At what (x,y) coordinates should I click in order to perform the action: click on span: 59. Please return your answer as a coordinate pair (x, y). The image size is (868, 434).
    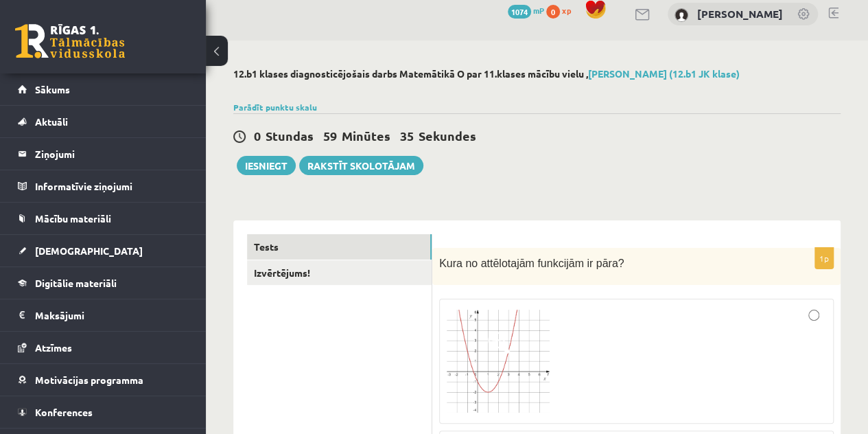
    Looking at the image, I should click on (330, 135).